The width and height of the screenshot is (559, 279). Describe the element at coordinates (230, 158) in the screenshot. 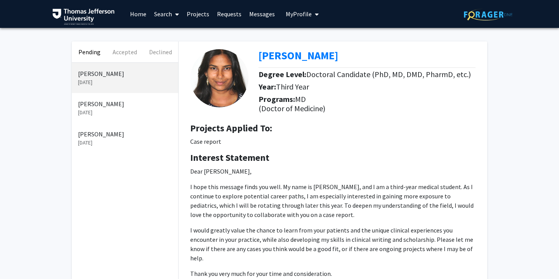

I see `b: Interest Statement` at that location.